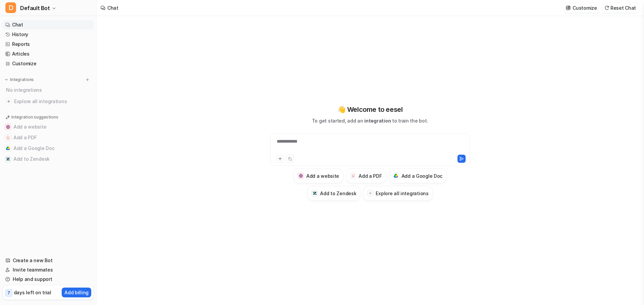 The width and height of the screenshot is (644, 305). Describe the element at coordinates (585, 8) in the screenshot. I see `p: Customize` at that location.